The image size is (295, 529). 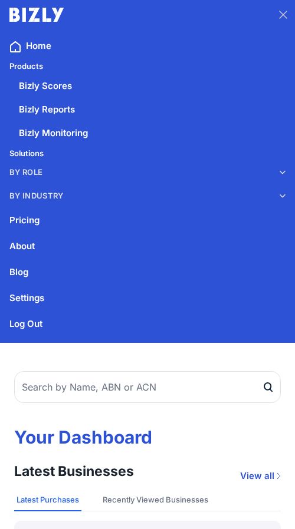 What do you see at coordinates (37, 196) in the screenshot?
I see `span: By Industry` at bounding box center [37, 196].